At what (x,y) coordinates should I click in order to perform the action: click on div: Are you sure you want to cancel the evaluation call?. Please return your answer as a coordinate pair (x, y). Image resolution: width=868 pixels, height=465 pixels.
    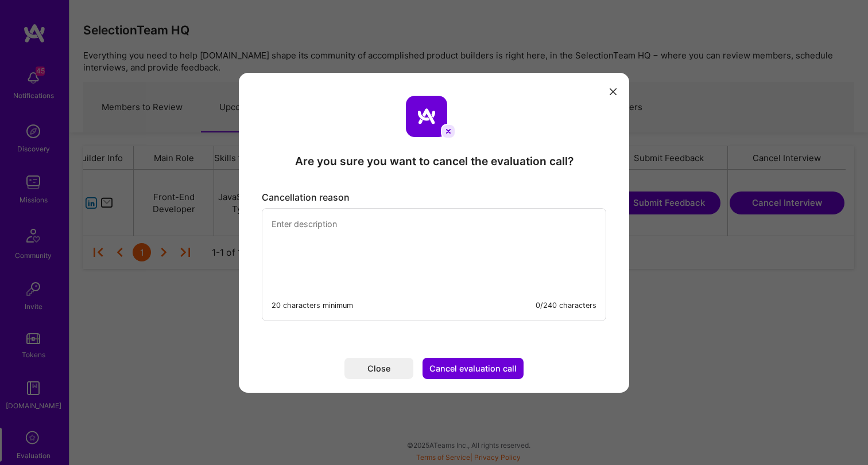
    Looking at the image, I should click on (434, 161).